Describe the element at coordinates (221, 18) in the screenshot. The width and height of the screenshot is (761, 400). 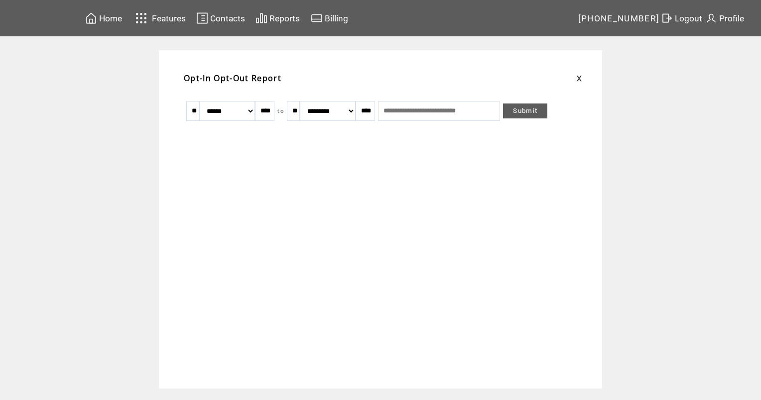
I see `a: Contacts` at that location.